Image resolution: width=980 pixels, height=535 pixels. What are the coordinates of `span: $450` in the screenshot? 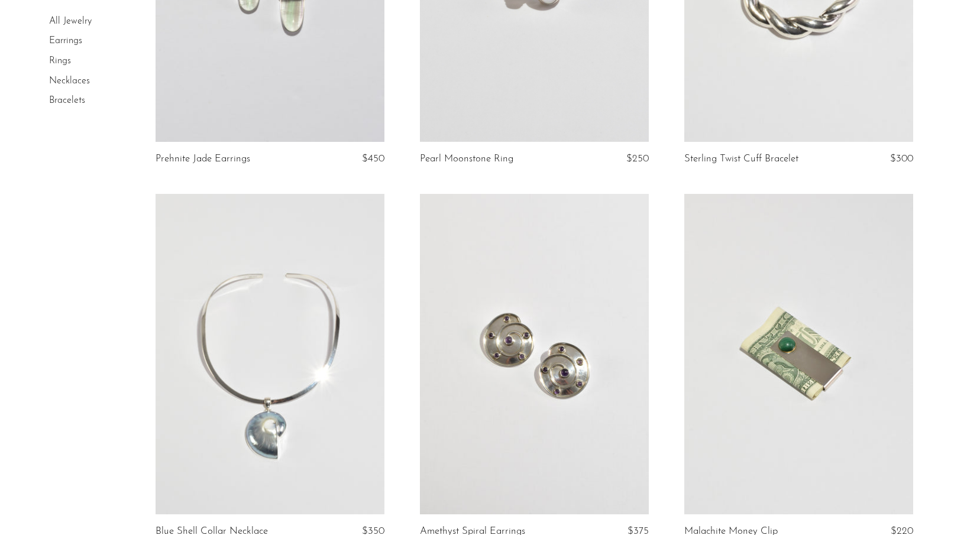 It's located at (374, 158).